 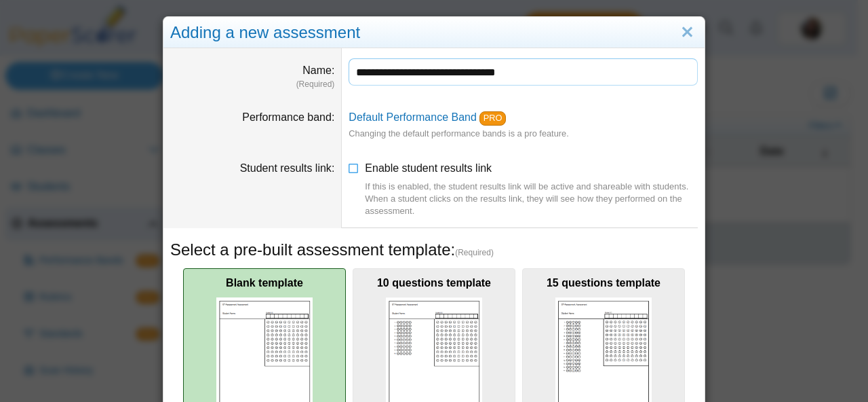 What do you see at coordinates (688, 32) in the screenshot?
I see `a: Close` at bounding box center [688, 32].